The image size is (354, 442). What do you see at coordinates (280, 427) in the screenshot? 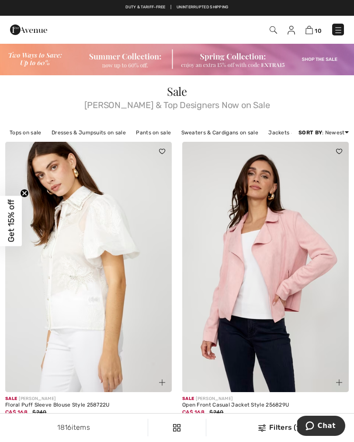
I see `div: Filters (1)` at bounding box center [280, 427].